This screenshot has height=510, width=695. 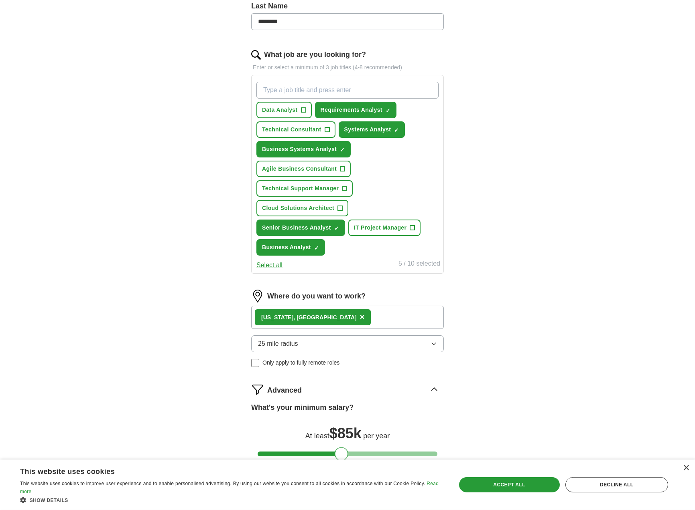 I want to click on div: Decline all, so click(x=616, y=485).